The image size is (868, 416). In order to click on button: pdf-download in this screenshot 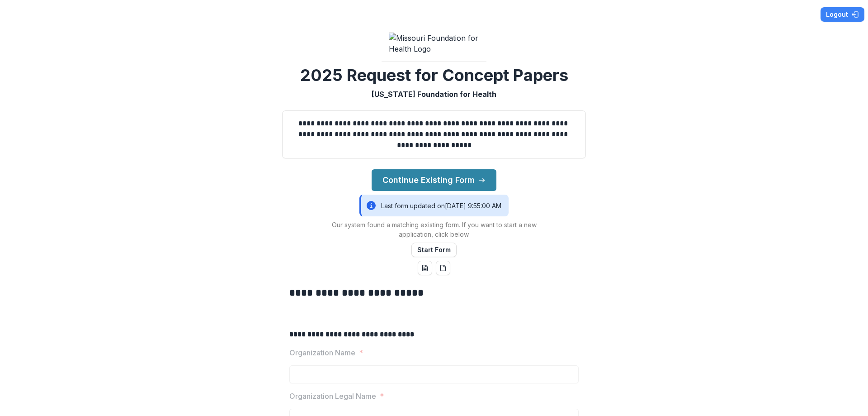, I will do `click(443, 268)`.